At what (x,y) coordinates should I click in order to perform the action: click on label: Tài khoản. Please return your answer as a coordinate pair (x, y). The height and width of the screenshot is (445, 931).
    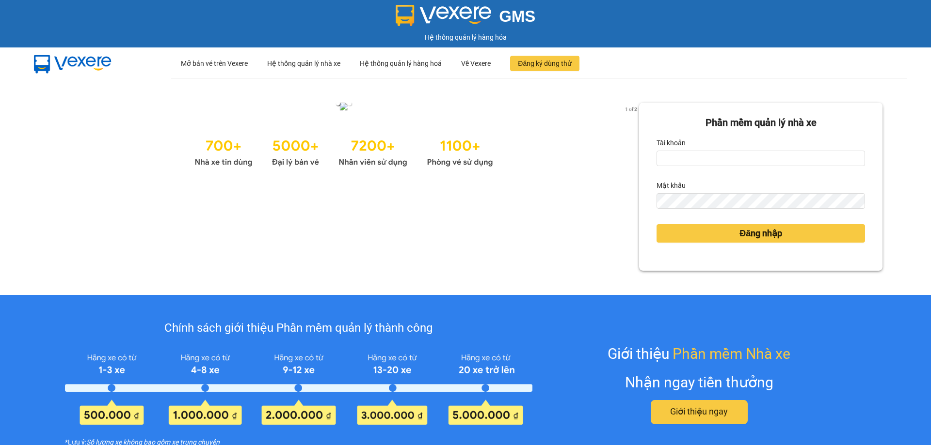
    Looking at the image, I should click on (671, 143).